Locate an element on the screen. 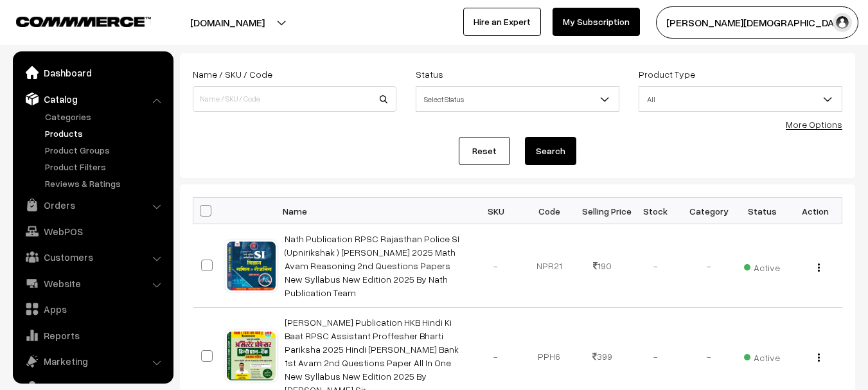  a: Marketing is located at coordinates (92, 361).